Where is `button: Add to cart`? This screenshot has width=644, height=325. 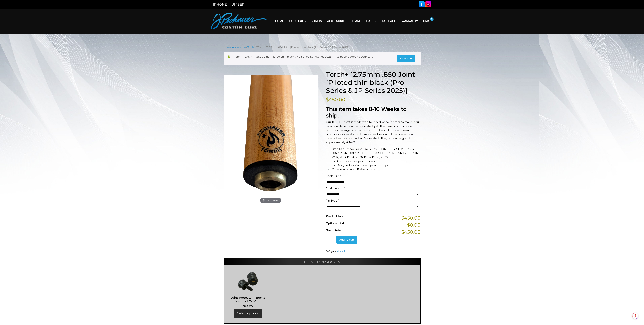 button: Add to cart is located at coordinates (346, 240).